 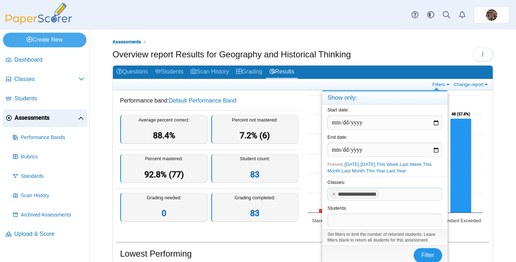 What do you see at coordinates (397, 171) in the screenshot?
I see `a: Last Year` at bounding box center [397, 171].